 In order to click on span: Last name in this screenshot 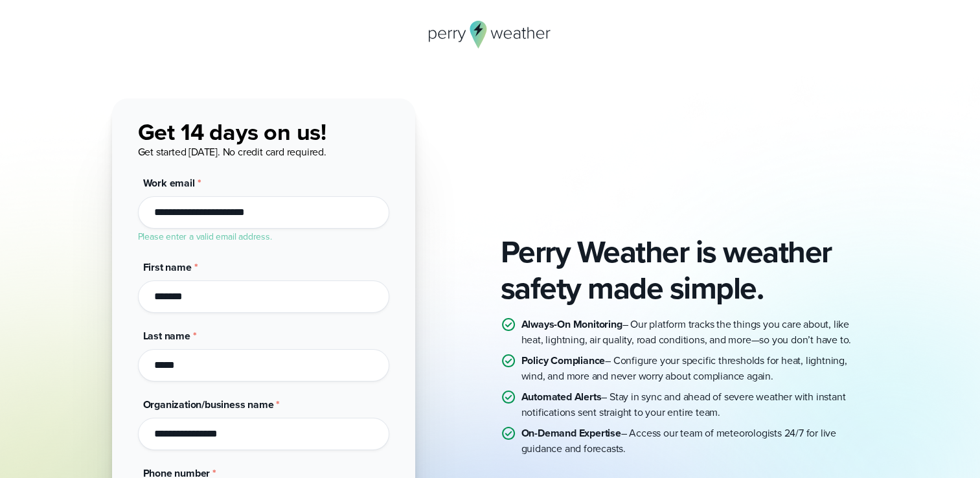, I will do `click(166, 335)`.